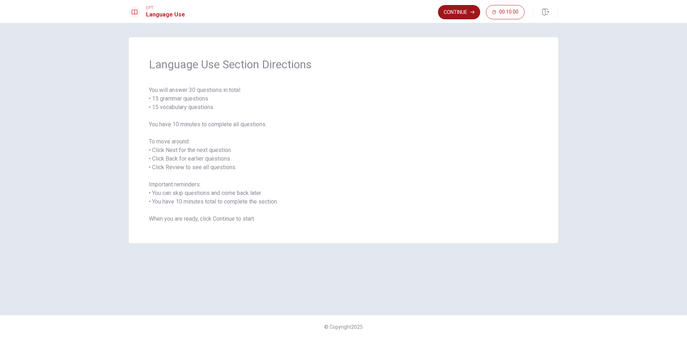 The height and width of the screenshot is (338, 687). I want to click on button: 00:10:00, so click(505, 12).